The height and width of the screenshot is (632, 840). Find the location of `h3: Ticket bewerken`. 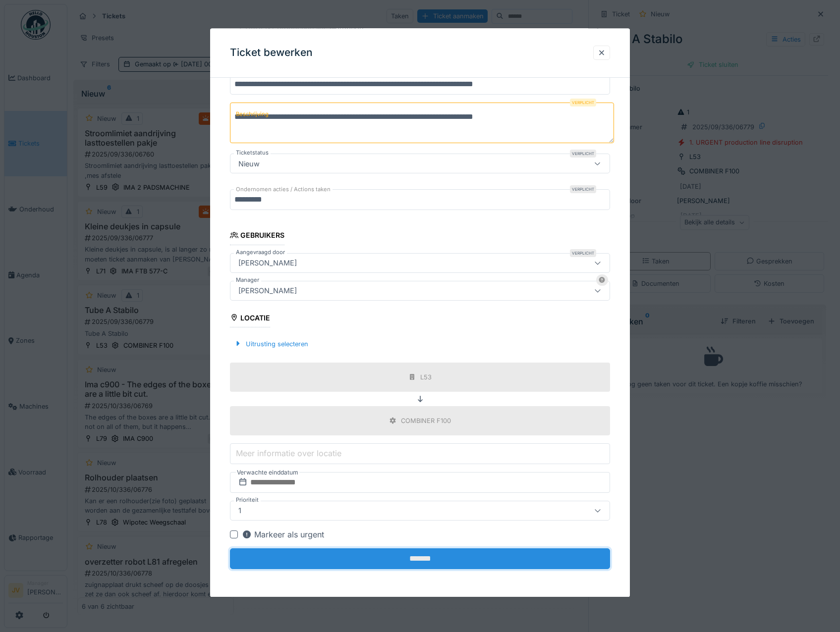

h3: Ticket bewerken is located at coordinates (271, 53).